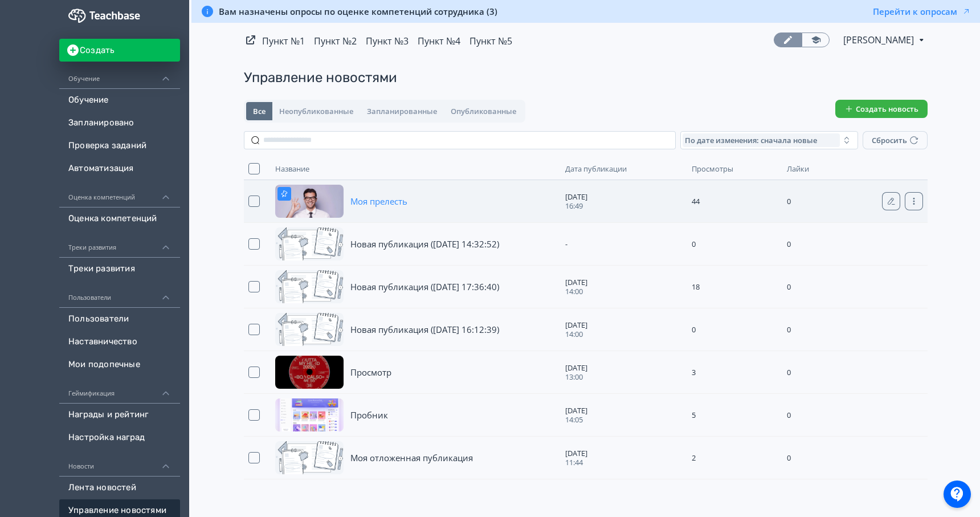  Describe the element at coordinates (316, 111) in the screenshot. I see `button: Неопубликованные` at that location.